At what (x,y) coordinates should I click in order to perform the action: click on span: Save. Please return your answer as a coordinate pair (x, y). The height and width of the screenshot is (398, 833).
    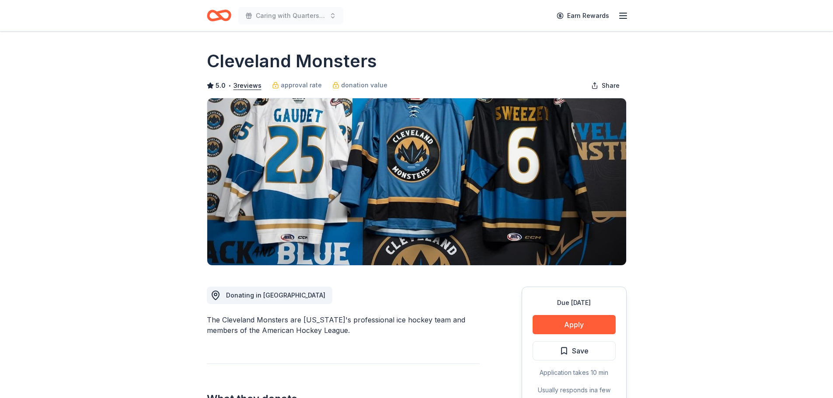
    Looking at the image, I should click on (580, 351).